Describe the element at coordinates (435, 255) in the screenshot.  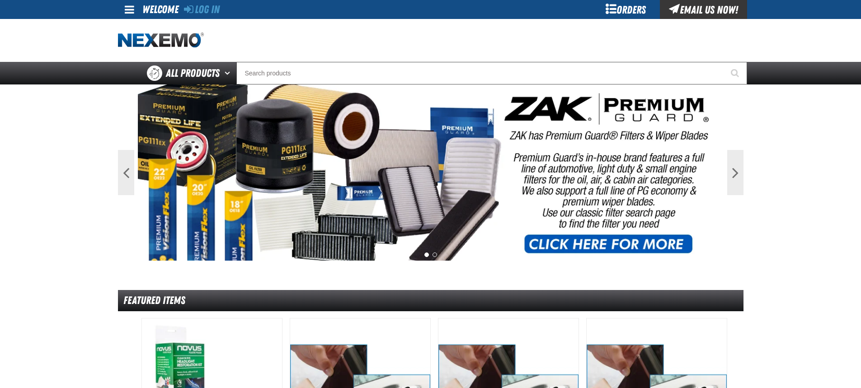
I see `button: 2 of 2` at that location.